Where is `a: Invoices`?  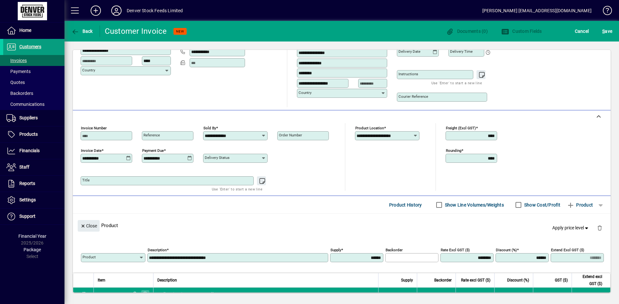 a: Invoices is located at coordinates (34, 61).